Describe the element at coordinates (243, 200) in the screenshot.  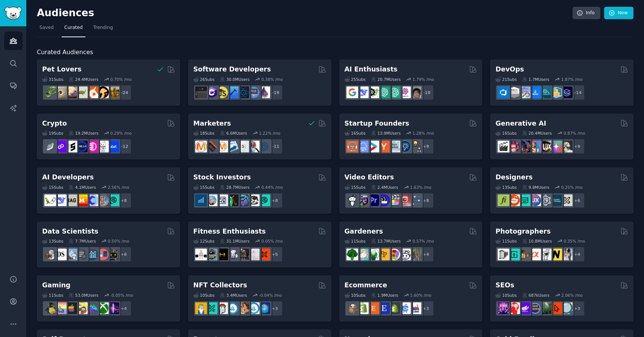
I see `img: StocksAndTrading` at that location.